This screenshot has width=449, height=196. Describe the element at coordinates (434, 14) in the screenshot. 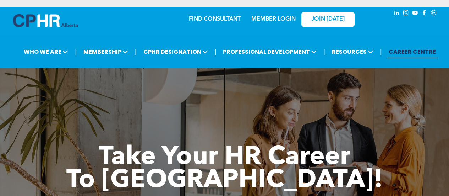

I see `a: Social network` at that location.